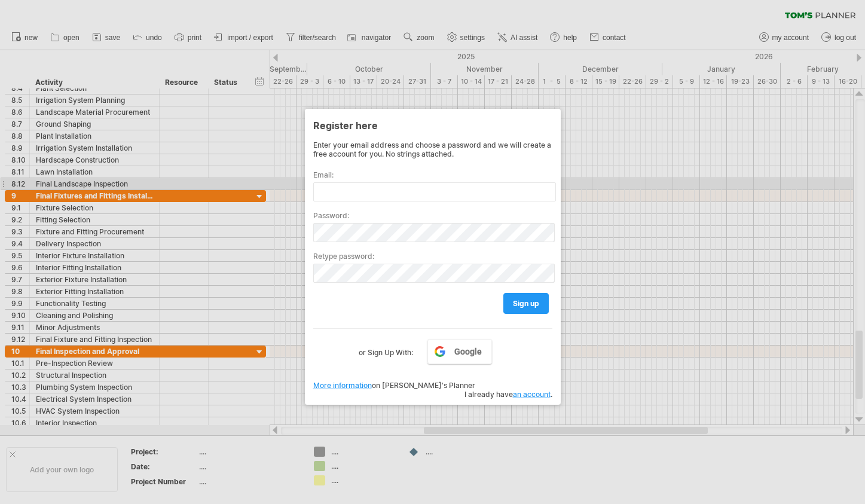  Describe the element at coordinates (531, 394) in the screenshot. I see `a: an account` at that location.